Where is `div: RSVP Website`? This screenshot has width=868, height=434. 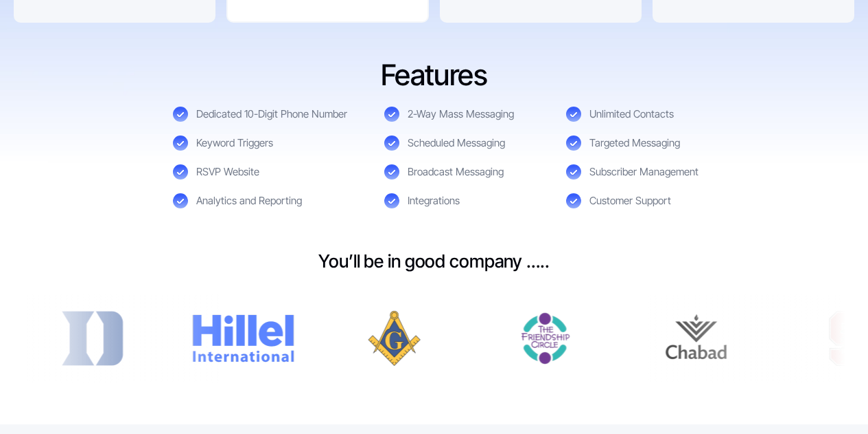 div: RSVP Website is located at coordinates (228, 172).